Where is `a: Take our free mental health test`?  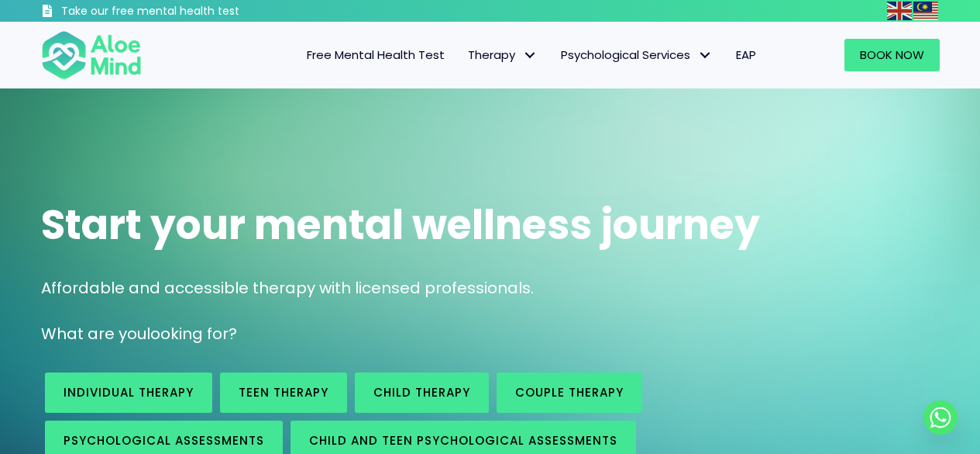 a: Take our free mental health test is located at coordinates (182, 12).